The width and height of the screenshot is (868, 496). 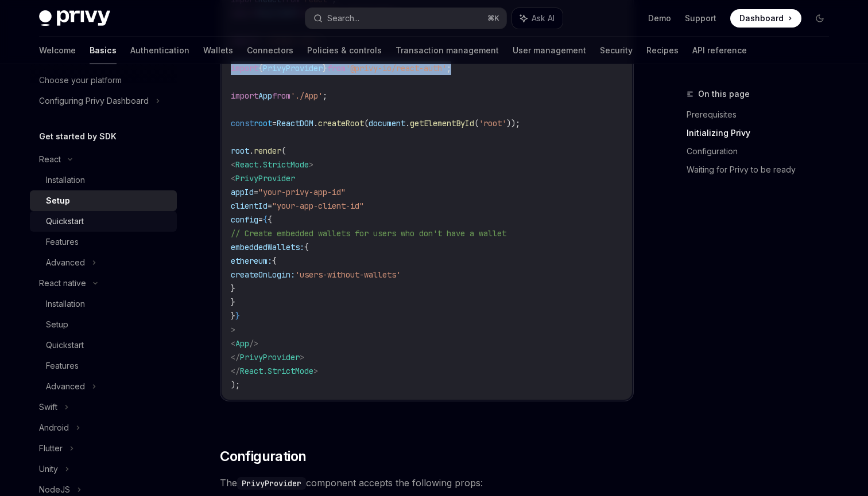 I want to click on div: React, so click(x=50, y=159).